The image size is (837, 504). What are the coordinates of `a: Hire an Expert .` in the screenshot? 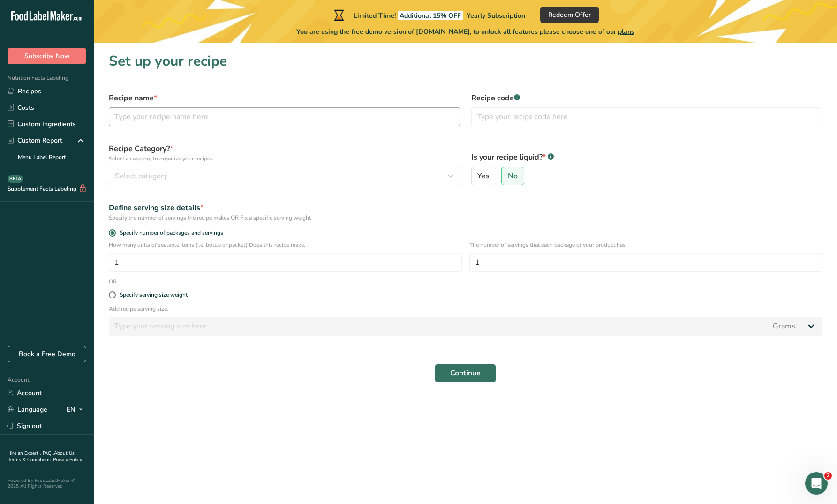 It's located at (24, 453).